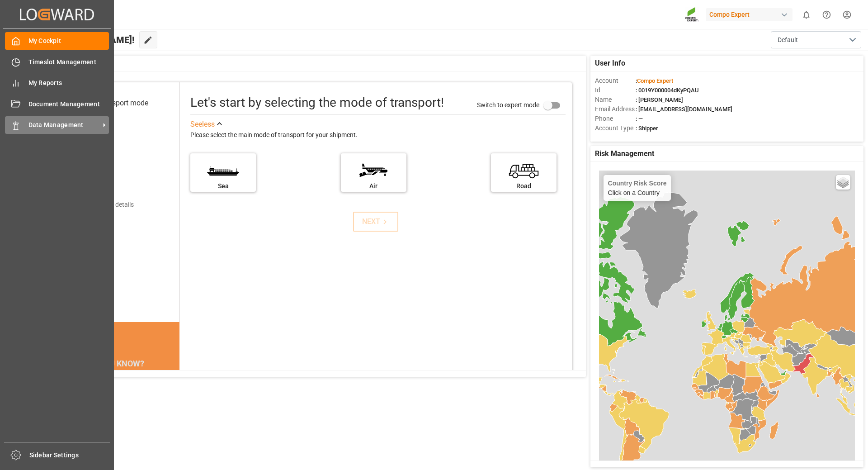 This screenshot has width=868, height=470. Describe the element at coordinates (69, 40) in the screenshot. I see `span: My Cockpit` at that location.